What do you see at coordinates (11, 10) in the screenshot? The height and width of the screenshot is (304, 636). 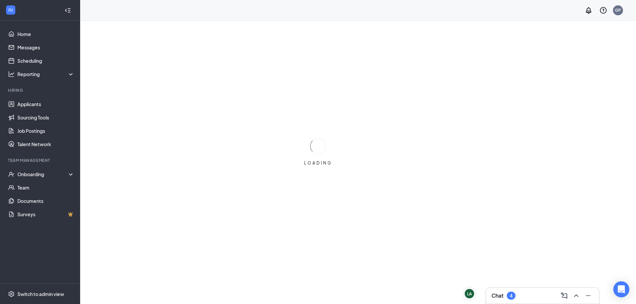 I see `svg: WorkstreamLogo` at bounding box center [11, 10].